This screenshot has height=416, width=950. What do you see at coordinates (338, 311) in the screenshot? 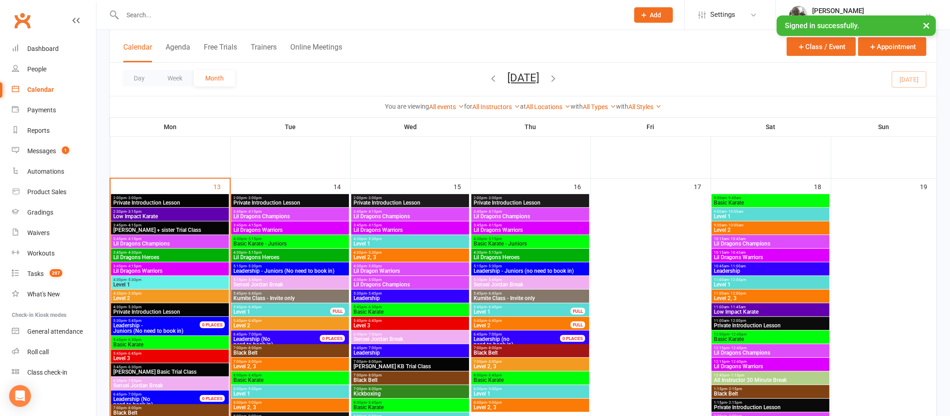
I see `div: FULL` at bounding box center [338, 311].